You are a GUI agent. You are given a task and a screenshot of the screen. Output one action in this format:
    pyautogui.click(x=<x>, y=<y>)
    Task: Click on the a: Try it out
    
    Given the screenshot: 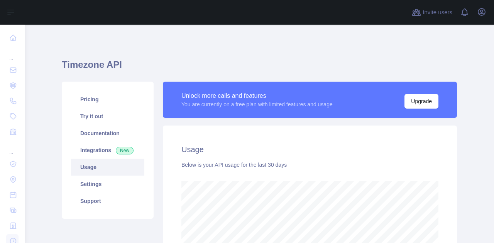 What is the action you would take?
    pyautogui.click(x=108, y=116)
    